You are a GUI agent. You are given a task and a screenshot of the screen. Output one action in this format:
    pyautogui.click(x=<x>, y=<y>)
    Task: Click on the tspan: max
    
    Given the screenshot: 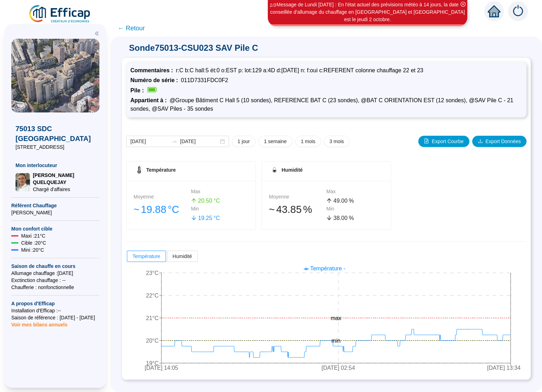 What is the action you would take?
    pyautogui.click(x=336, y=318)
    